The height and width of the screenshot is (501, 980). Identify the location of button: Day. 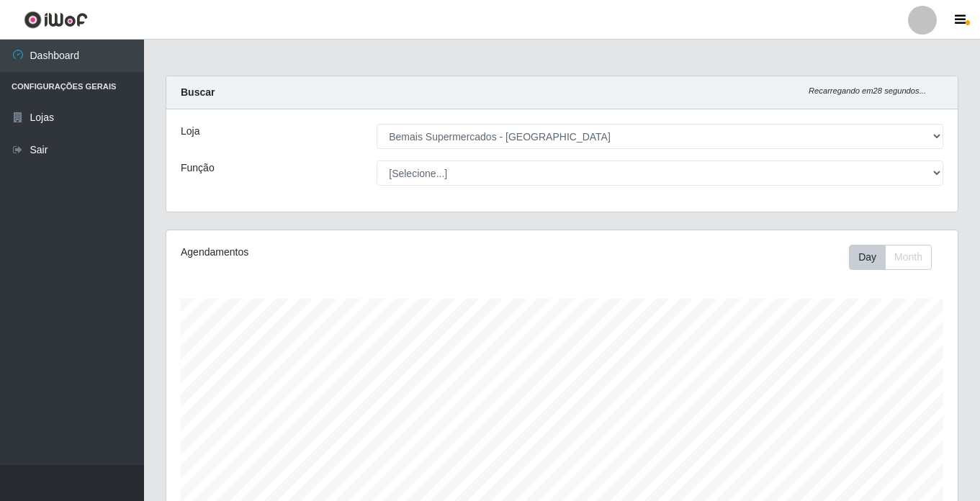
(867, 257).